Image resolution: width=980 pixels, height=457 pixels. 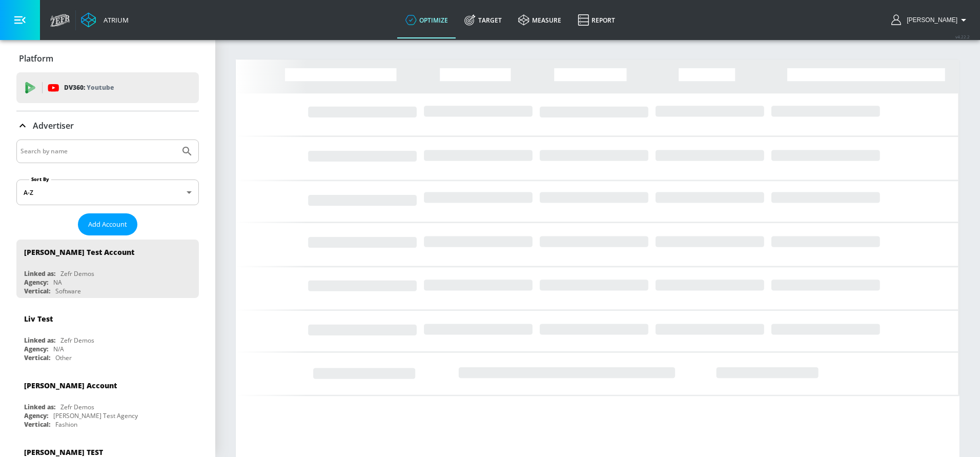 What do you see at coordinates (108, 335) in the screenshot?
I see `div: Liv TestLinked as:Zefr DemosAgency:N/AVertical:Other` at bounding box center [108, 335].